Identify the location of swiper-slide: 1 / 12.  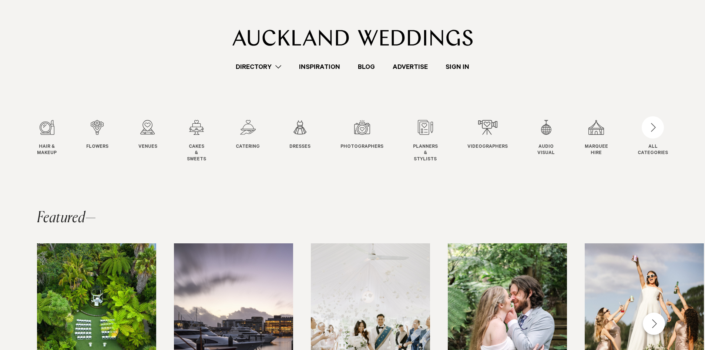
(54, 141).